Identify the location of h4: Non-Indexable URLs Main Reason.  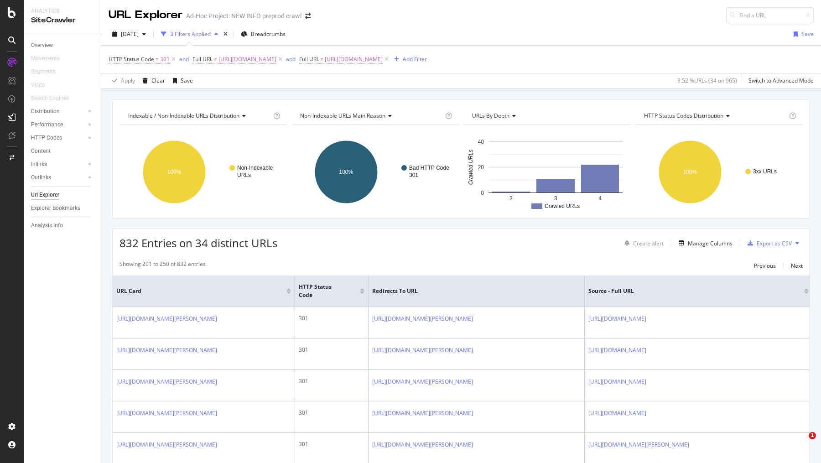
(371, 116).